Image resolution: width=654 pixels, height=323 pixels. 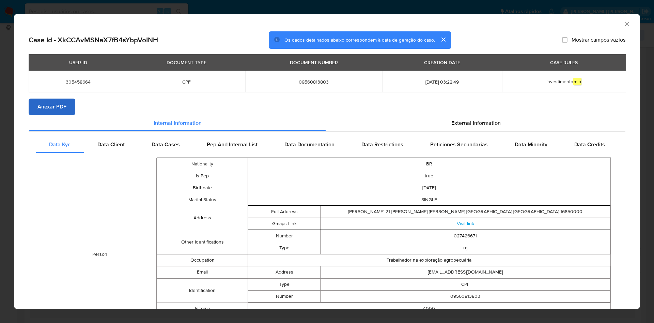 I want to click on span: Pep And Internal List, so click(x=232, y=144).